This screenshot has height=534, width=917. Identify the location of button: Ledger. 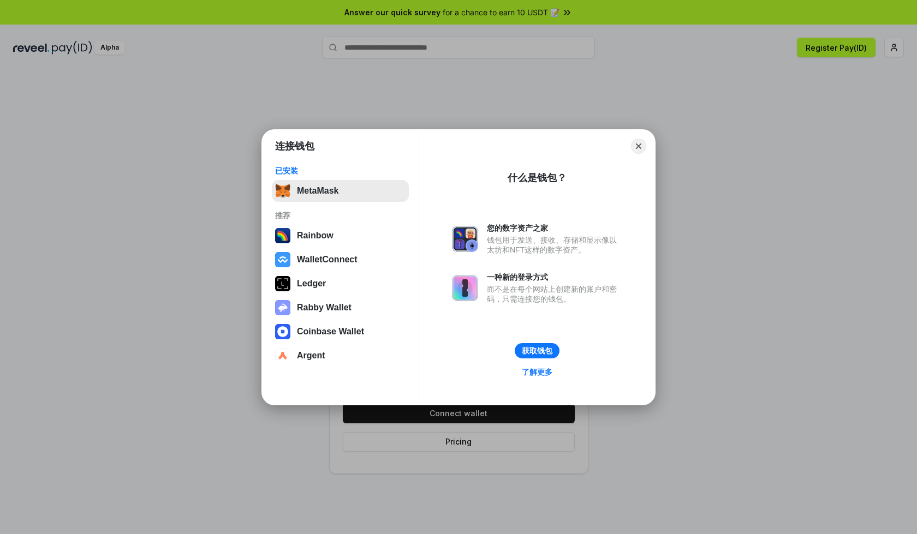
(340, 284).